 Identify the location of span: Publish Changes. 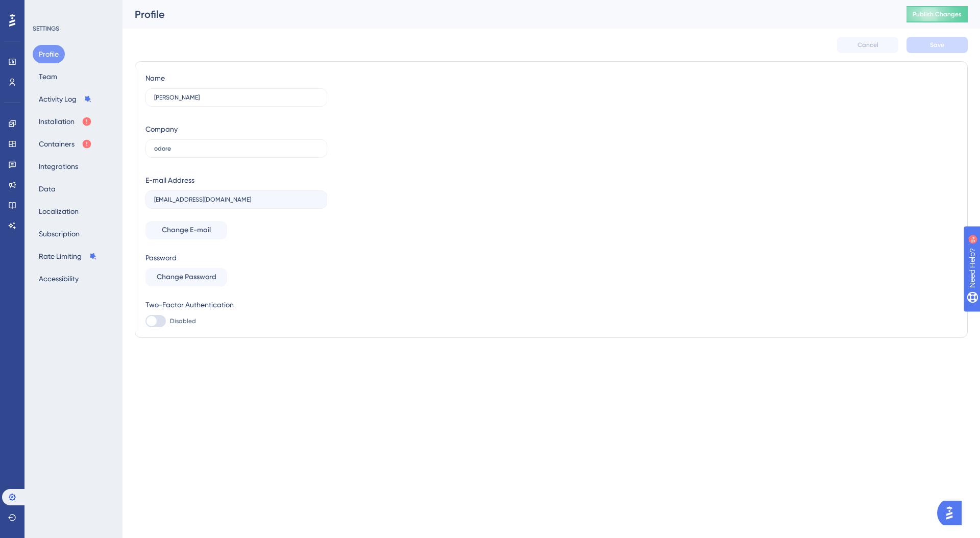
(937, 14).